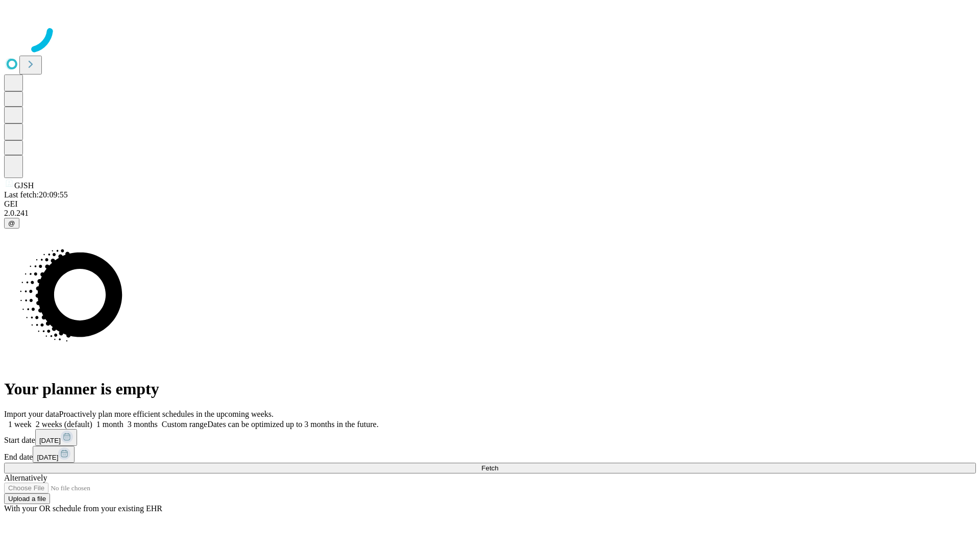  Describe the element at coordinates (83, 508) in the screenshot. I see `span: With your OR schedule from your existing EHR` at that location.